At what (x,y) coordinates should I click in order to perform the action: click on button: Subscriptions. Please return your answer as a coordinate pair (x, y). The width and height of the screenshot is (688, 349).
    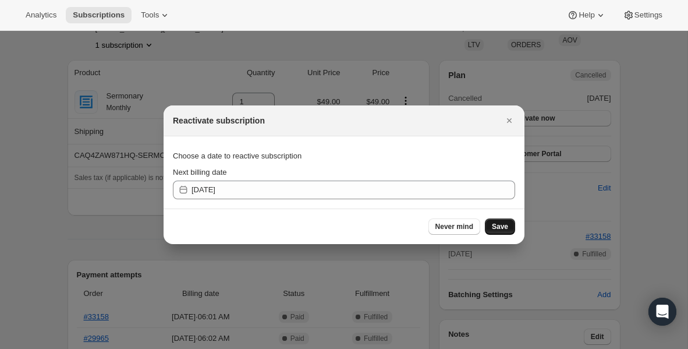
    Looking at the image, I should click on (98, 15).